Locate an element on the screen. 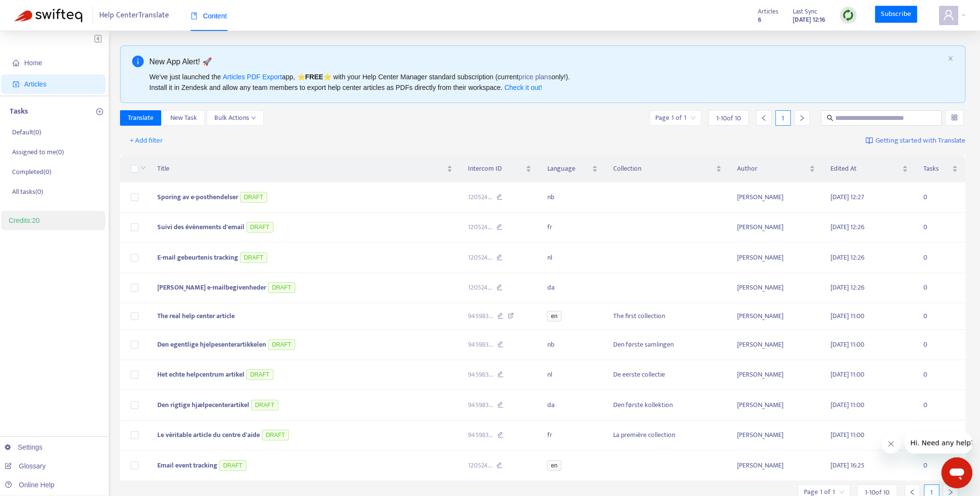  span: Het echte helpcentrum artikel is located at coordinates (200, 374).